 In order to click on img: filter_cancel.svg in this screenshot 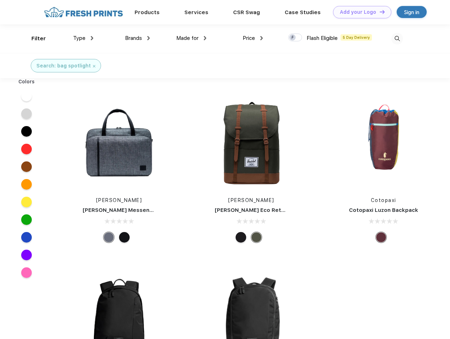, I will do `click(94, 66)`.